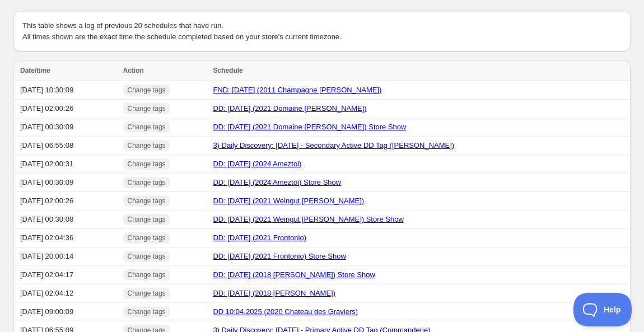  Describe the element at coordinates (322, 37) in the screenshot. I see `p: All times shown are the exact time the schedule completed based on your store's current timezone.` at that location.